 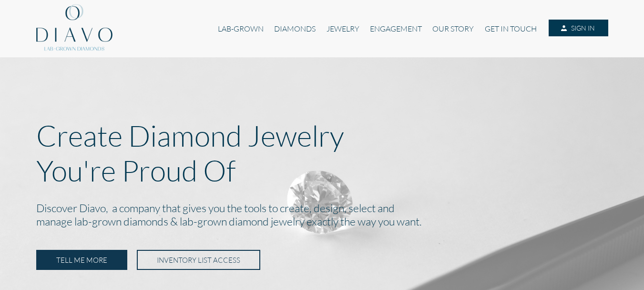 I want to click on a: LAB-GROWN, so click(x=241, y=29).